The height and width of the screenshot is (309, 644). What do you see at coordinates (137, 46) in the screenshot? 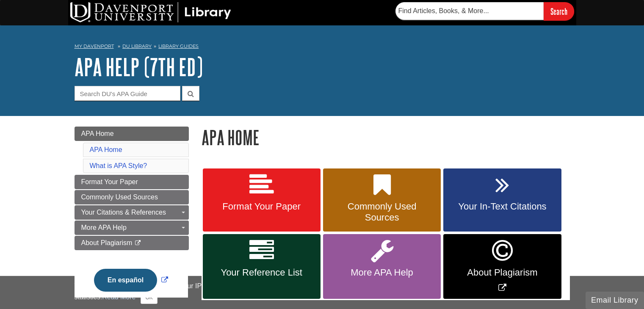
I see `a: DU Library` at bounding box center [137, 46].